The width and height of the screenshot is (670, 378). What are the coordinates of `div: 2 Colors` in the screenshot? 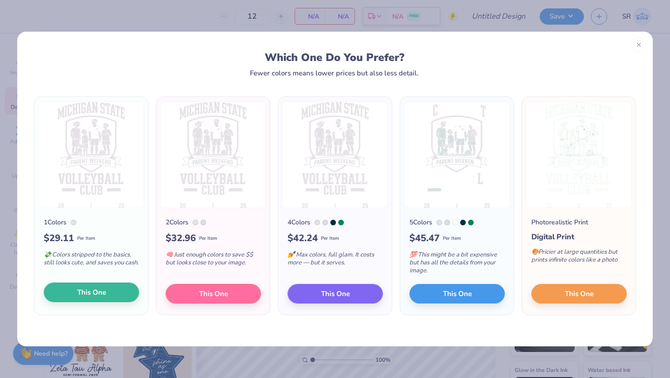 It's located at (177, 222).